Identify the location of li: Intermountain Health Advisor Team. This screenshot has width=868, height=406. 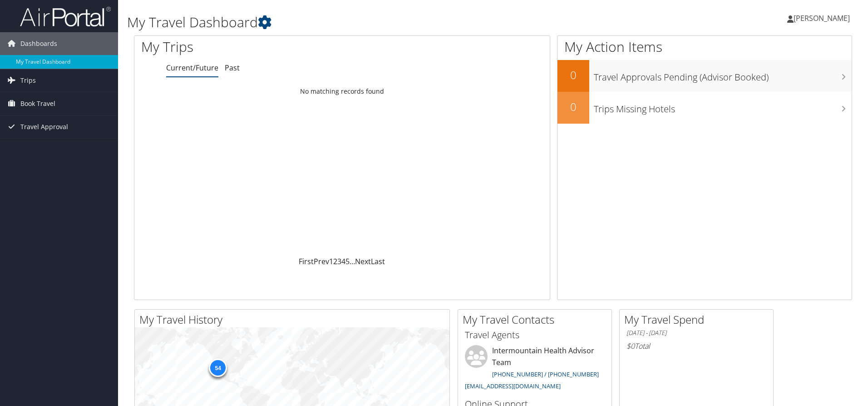
(535, 369).